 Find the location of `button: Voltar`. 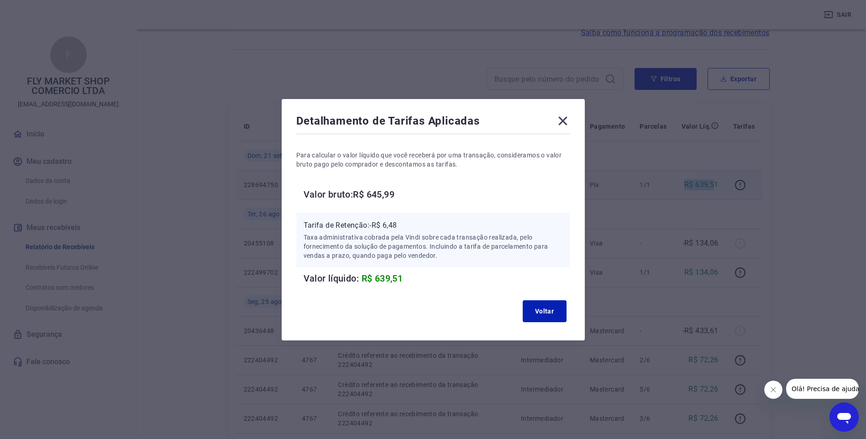

button: Voltar is located at coordinates (545, 311).